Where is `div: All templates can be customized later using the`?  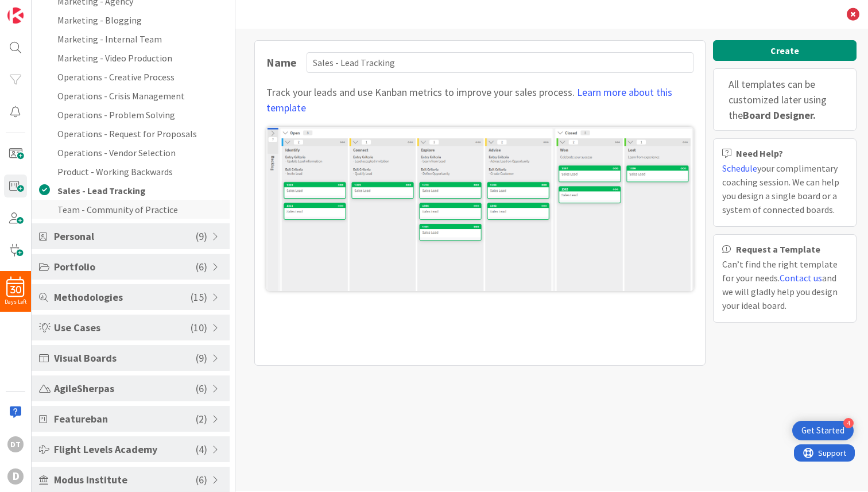
div: All templates can be customized later using the is located at coordinates (785, 99).